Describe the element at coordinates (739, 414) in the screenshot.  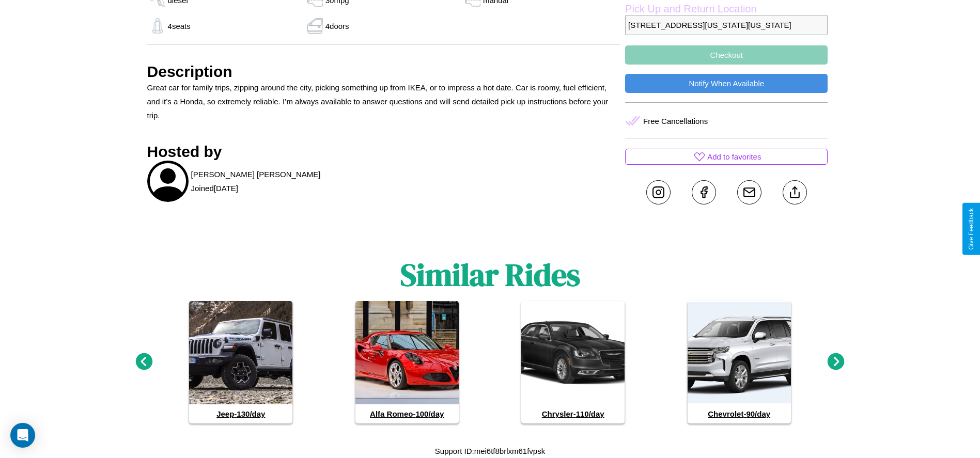
I see `h4: Chevrolet - 90 /day` at that location.